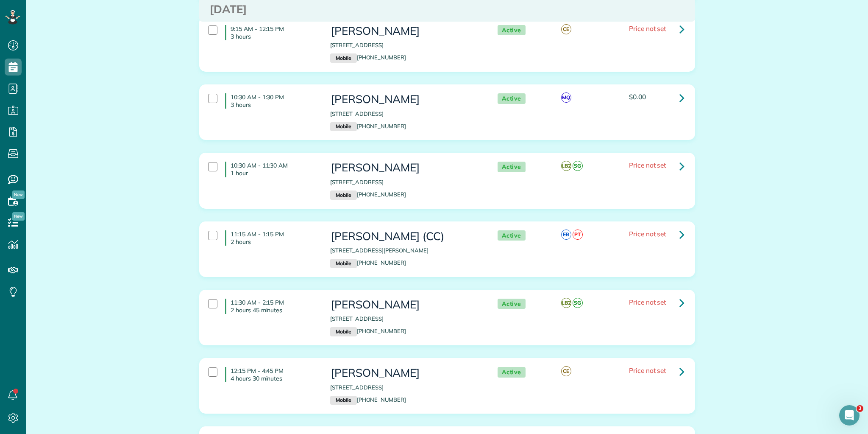 Image resolution: width=868 pixels, height=434 pixels. What do you see at coordinates (271, 374) in the screenshot?
I see `h4: 12:15 PM - 4:45 PM` at bounding box center [271, 374].